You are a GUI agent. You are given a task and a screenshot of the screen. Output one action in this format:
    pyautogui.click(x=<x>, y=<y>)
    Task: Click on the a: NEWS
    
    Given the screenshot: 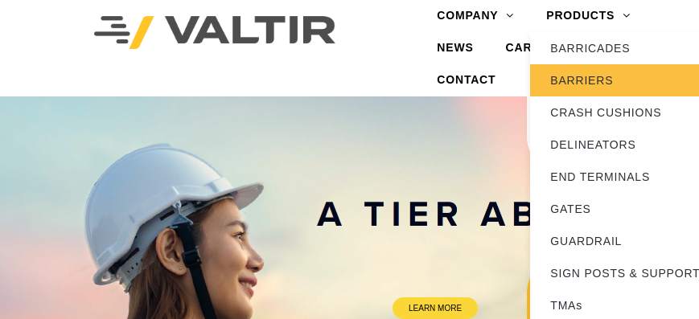 What is the action you would take?
    pyautogui.click(x=454, y=48)
    